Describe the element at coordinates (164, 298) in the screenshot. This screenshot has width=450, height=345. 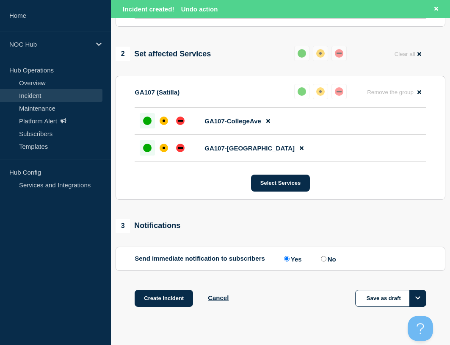
I see `button: Create incident` at that location.